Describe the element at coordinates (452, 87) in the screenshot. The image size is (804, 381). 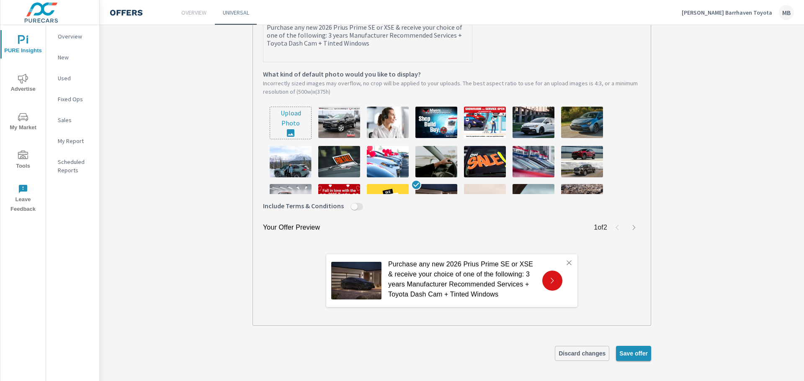
I see `p: Incorrectly sized images may overflow, no crop will be applied to your uploads. The best aspect r...` at that location.